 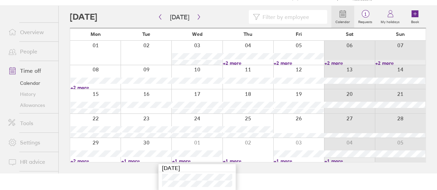 What do you see at coordinates (365, 17) in the screenshot?
I see `a: 1Requests` at bounding box center [365, 17].